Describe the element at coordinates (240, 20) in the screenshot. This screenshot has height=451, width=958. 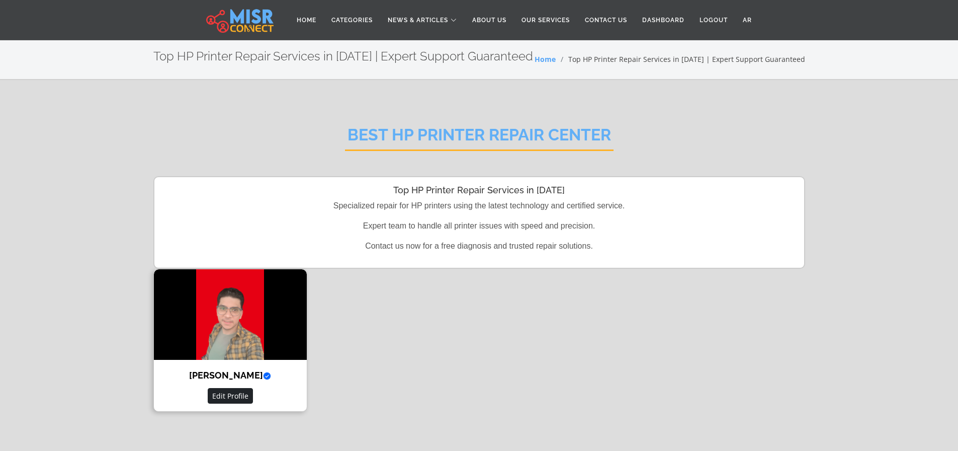
I see `img: main.misr_connect` at that location.